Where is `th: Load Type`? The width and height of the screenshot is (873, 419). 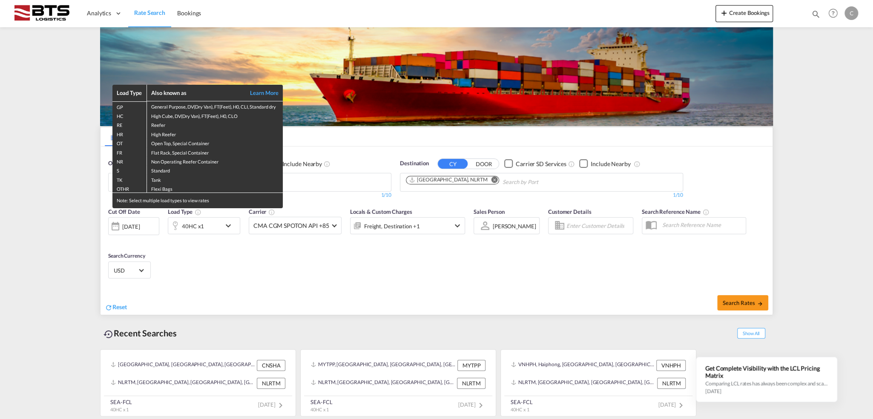 th: Load Type is located at coordinates (129, 93).